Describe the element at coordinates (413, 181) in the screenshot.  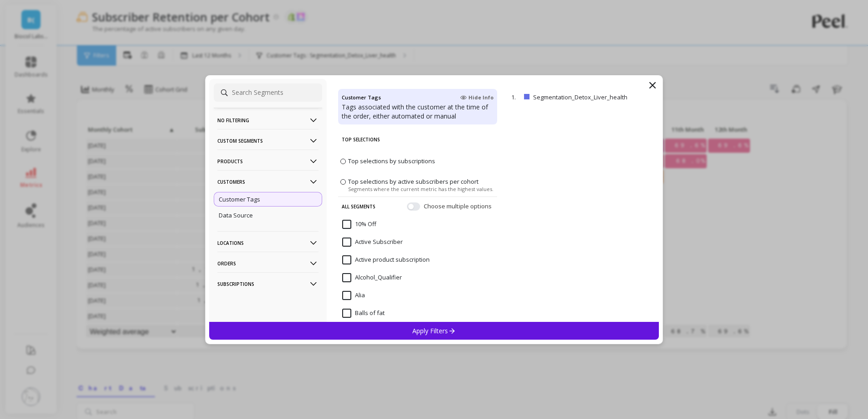
I see `span: Top selections by active subscribers per cohort` at that location.